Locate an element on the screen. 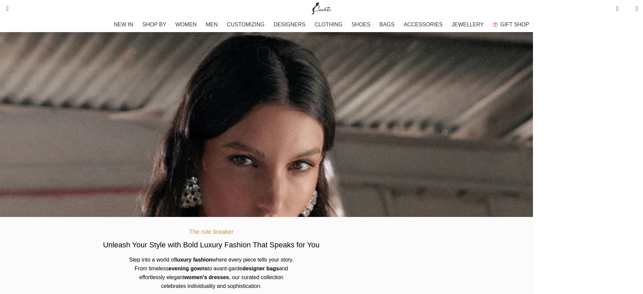 Image resolution: width=643 pixels, height=294 pixels. span: BAGS is located at coordinates (387, 24).